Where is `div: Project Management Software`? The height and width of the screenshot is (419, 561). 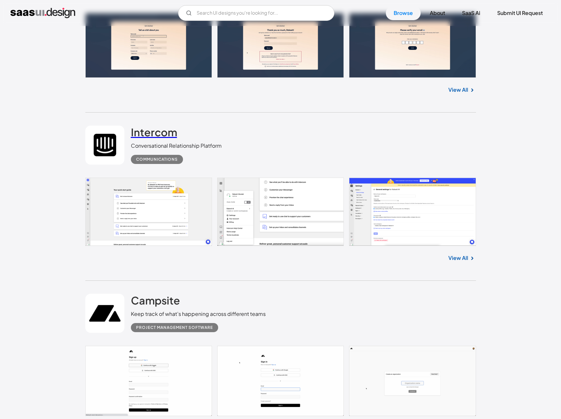 div: Project Management Software is located at coordinates (174, 328).